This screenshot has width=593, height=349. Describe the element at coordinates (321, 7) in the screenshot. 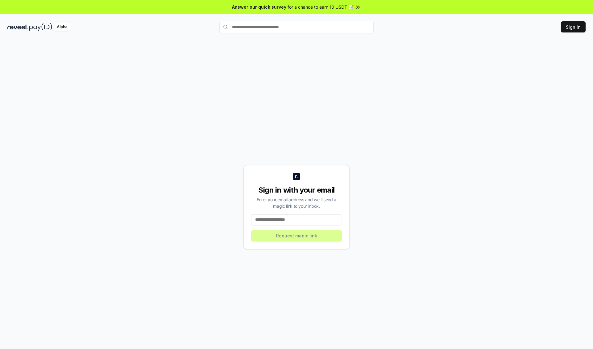

I see `span: for a chance to earn 10 USDT 📝` at that location.